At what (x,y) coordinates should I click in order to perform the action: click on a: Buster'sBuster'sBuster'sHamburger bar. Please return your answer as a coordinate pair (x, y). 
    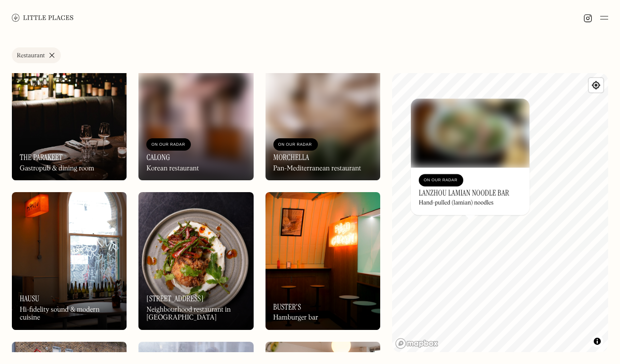
    Looking at the image, I should click on (322, 261).